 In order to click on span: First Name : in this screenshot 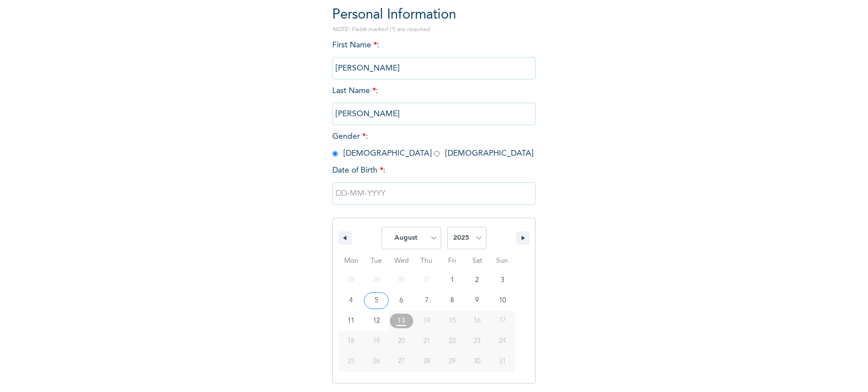, I will do `click(434, 57)`.